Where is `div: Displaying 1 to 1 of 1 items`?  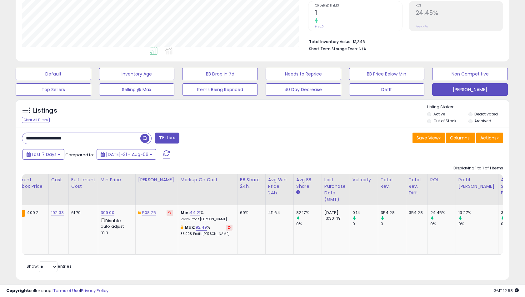 div: Displaying 1 to 1 of 1 items is located at coordinates (478, 168).